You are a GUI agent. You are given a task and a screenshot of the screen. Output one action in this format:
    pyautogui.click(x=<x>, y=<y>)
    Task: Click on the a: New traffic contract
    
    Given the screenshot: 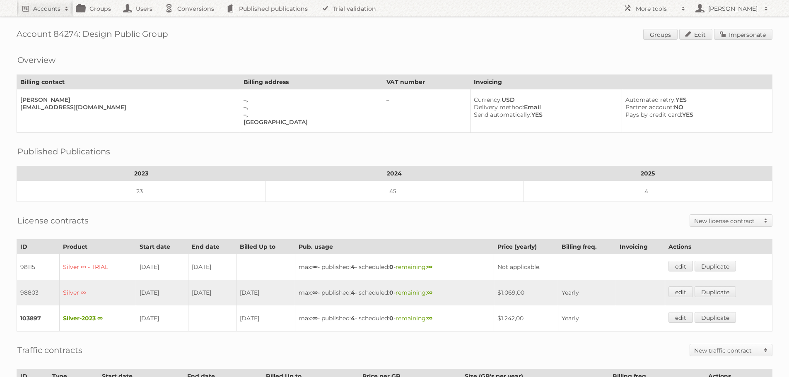 What is the action you would take?
    pyautogui.click(x=731, y=350)
    